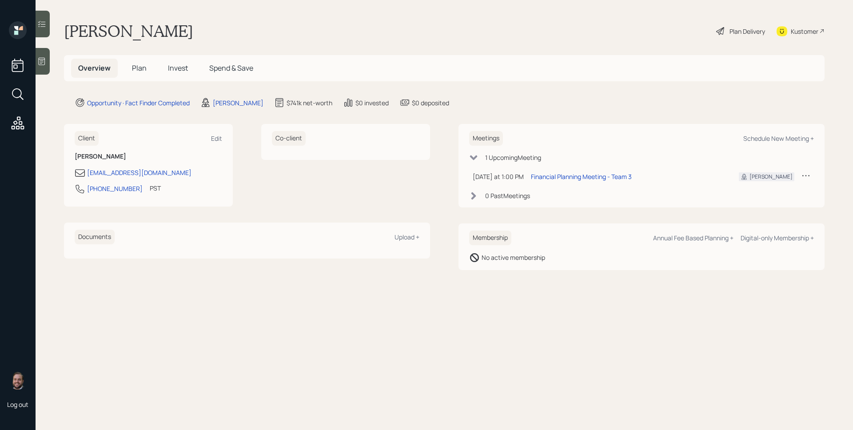 This screenshot has width=853, height=430. I want to click on img: james-distasi-headshot.png, so click(18, 381).